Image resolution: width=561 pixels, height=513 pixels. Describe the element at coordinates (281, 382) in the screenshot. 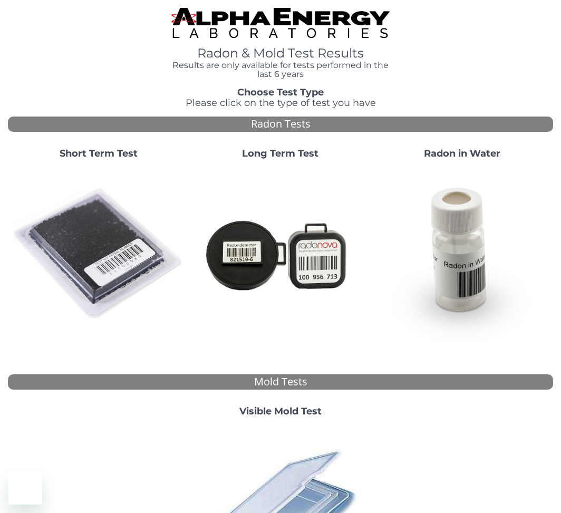

I see `div: Mold Tests` at that location.